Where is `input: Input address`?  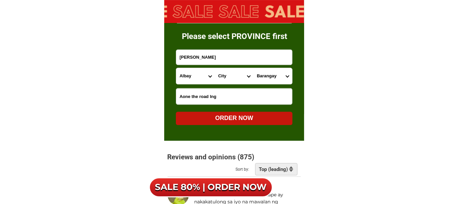
input: Input address is located at coordinates (234, 57).